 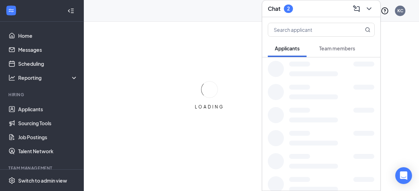 I want to click on svg: Analysis, so click(x=12, y=78).